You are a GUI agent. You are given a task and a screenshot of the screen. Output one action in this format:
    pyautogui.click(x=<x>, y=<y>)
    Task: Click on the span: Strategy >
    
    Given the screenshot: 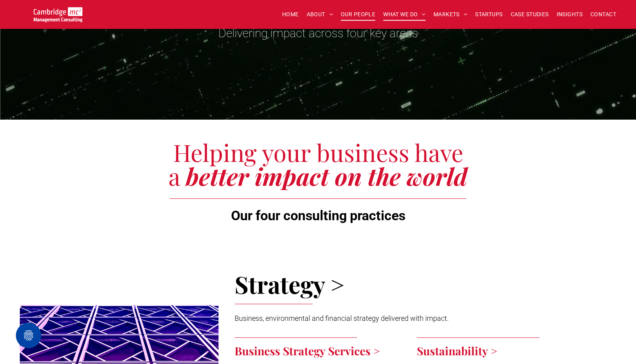 What is the action you would take?
    pyautogui.click(x=289, y=284)
    